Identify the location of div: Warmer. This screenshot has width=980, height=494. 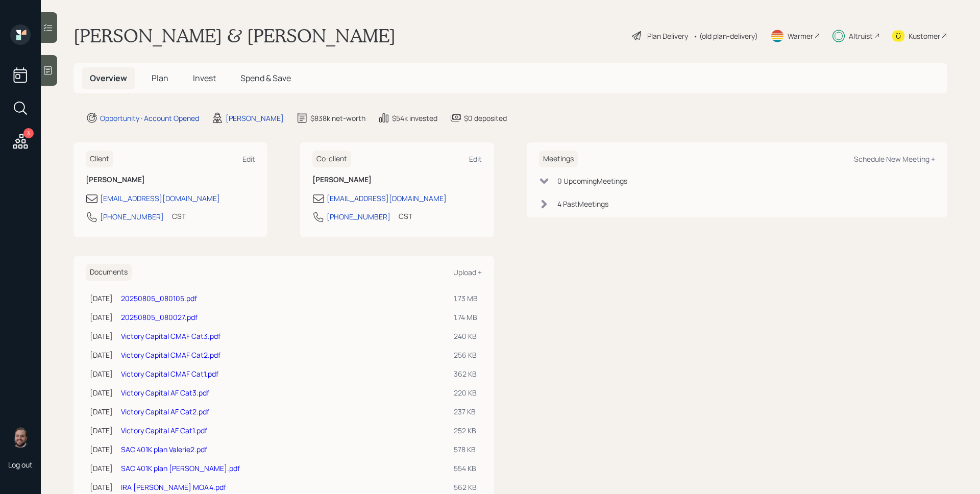
(801, 36).